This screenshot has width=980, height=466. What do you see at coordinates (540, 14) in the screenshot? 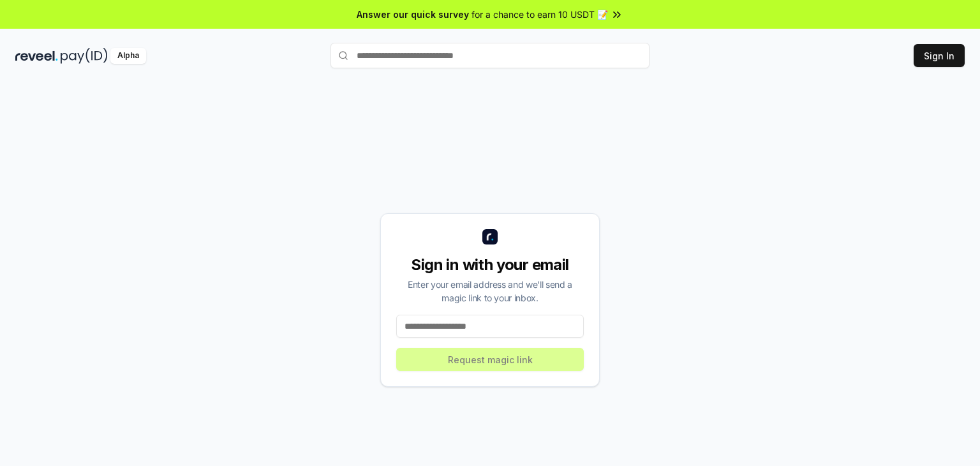
I see `span: for a chance to earn 10 USDT 📝` at bounding box center [540, 14].